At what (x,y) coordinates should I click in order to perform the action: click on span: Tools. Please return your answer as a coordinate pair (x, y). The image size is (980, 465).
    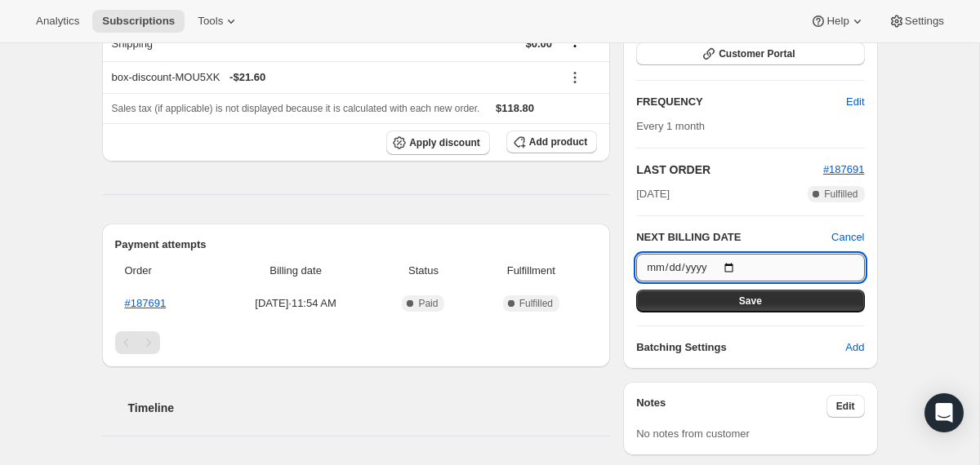
    Looking at the image, I should click on (210, 22).